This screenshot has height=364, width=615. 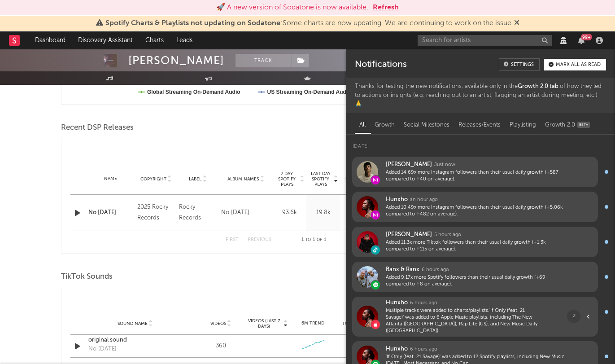 I want to click on input: Search for artists, so click(x=485, y=40).